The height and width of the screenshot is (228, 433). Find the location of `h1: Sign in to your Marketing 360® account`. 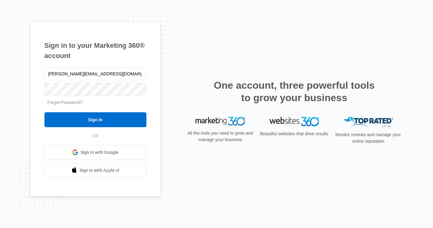

h1: Sign in to your Marketing 360® account is located at coordinates (95, 51).